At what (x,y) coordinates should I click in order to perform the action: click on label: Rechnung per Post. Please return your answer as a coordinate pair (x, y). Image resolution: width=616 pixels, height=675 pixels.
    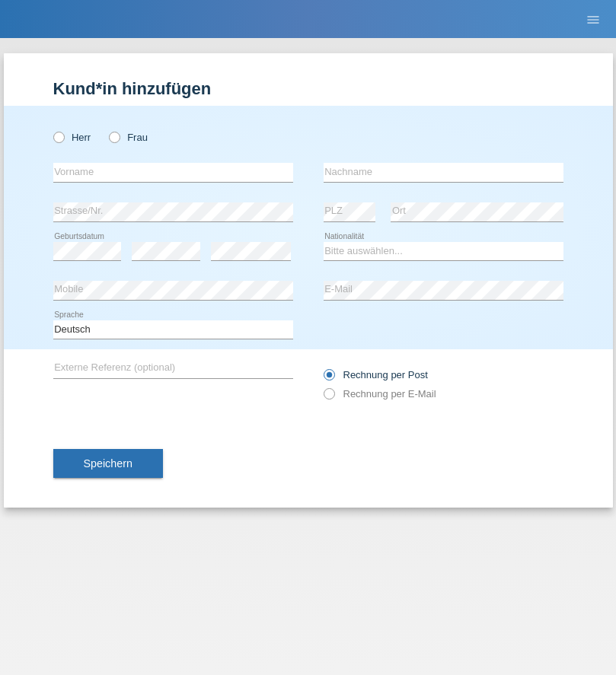
    Looking at the image, I should click on (375, 374).